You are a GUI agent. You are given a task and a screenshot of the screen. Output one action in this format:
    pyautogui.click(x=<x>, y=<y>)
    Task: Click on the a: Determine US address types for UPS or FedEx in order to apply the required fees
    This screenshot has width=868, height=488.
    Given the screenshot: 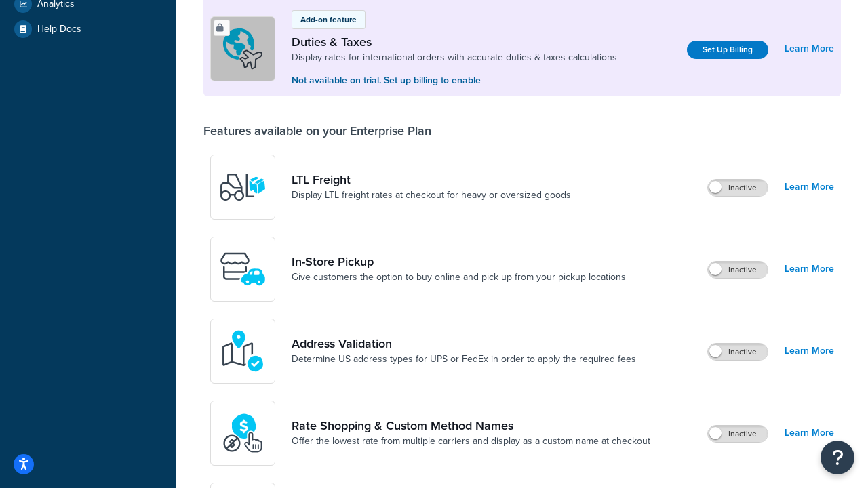 What is the action you would take?
    pyautogui.click(x=464, y=360)
    